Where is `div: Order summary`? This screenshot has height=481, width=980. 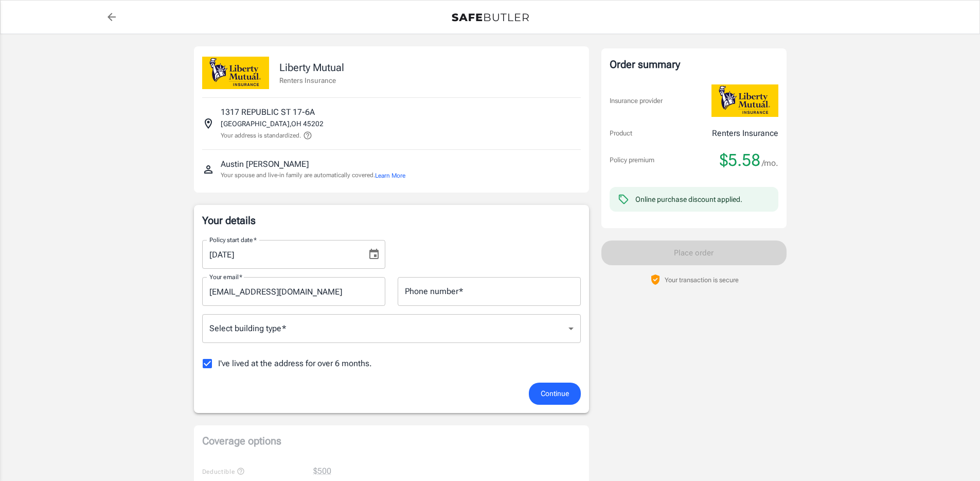 div: Order summary is located at coordinates (694, 65).